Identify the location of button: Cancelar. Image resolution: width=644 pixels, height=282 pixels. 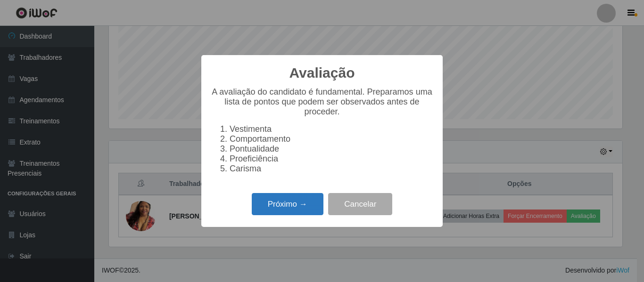
(360, 204).